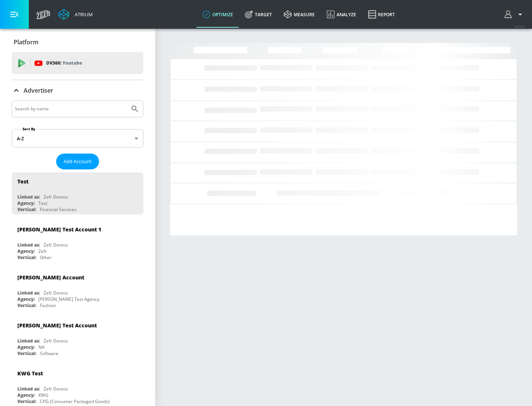  Describe the element at coordinates (520, 26) in the screenshot. I see `span: v 4.24.0` at that location.